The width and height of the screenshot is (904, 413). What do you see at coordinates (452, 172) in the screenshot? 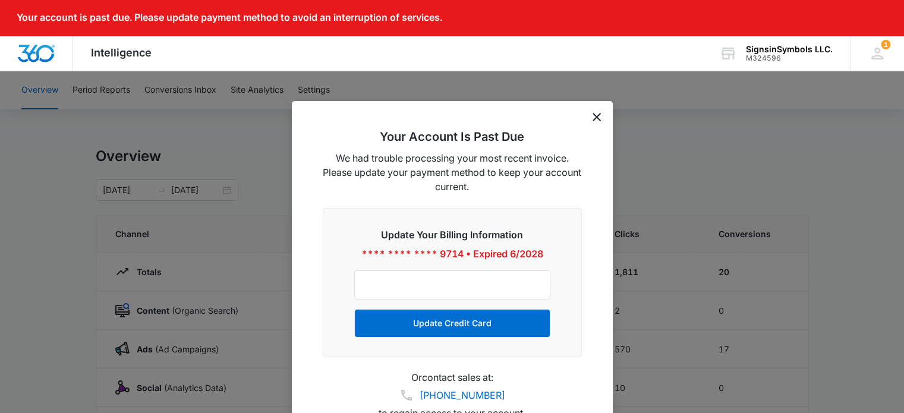
I see `p: We had trouble processing your most recent invoice. Please update your payment method to keep you...` at bounding box center [452, 172].